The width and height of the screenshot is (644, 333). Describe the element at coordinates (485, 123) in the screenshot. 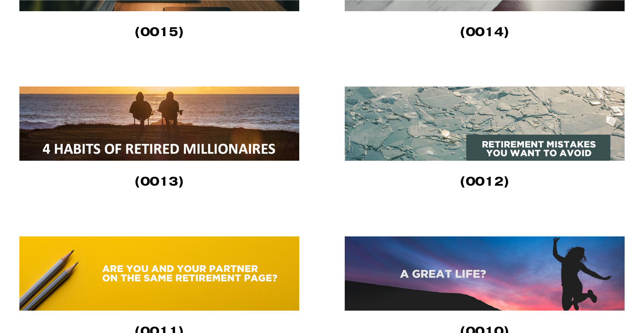

I see `img: Retirement Mistakes You Want to Avoid (0012) Nobody wants to wake up during retirement and discov...` at that location.